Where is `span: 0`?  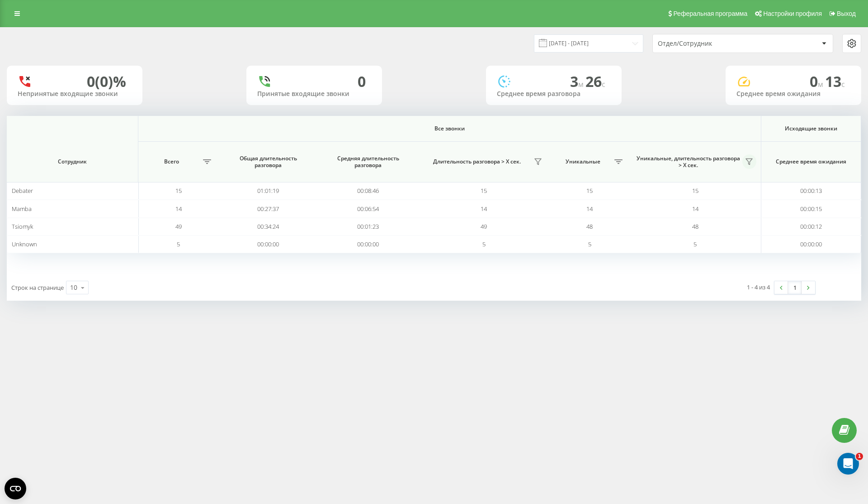 span: 0 is located at coordinates (818, 81).